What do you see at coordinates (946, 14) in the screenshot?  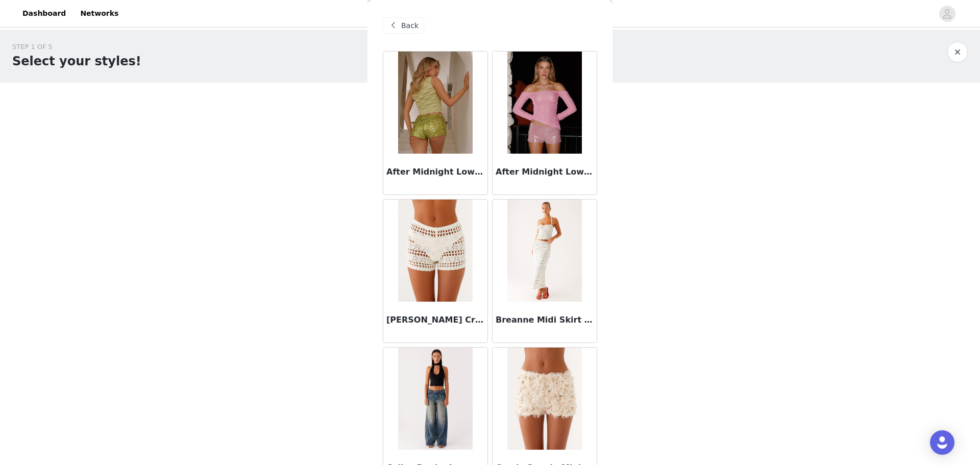 I see `div: avatar` at bounding box center [946, 14].